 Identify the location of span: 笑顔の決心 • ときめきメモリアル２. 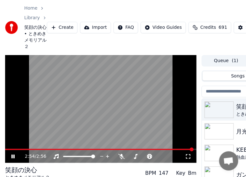
(35, 37).